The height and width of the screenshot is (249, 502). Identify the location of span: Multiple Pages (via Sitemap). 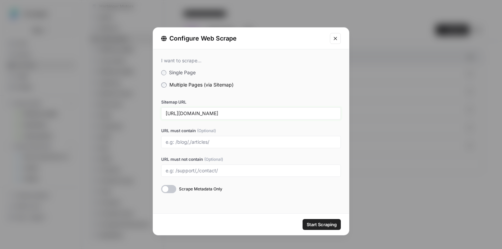
(201, 85).